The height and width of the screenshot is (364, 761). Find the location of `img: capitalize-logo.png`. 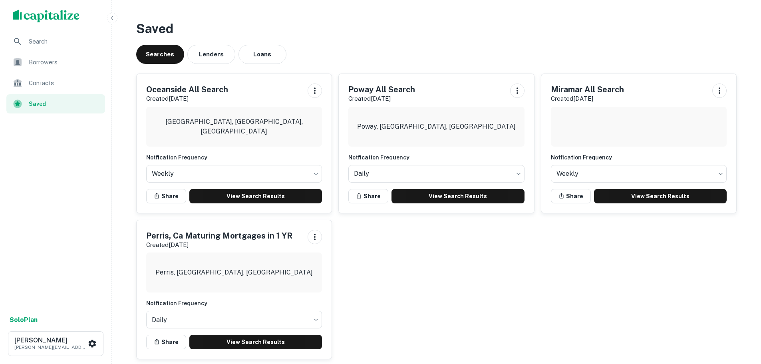

img: capitalize-logo.png is located at coordinates (46, 16).